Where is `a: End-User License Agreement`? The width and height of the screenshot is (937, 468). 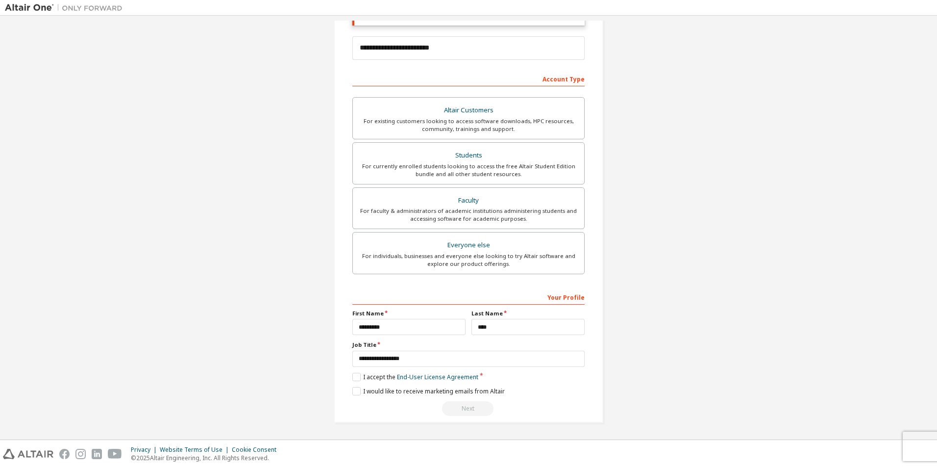 a: End-User License Agreement is located at coordinates (438, 376).